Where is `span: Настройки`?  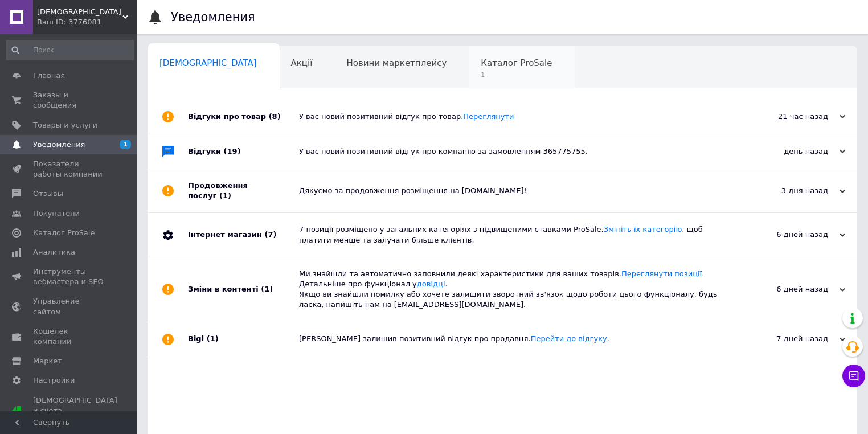
span: Настройки is located at coordinates (53, 380).